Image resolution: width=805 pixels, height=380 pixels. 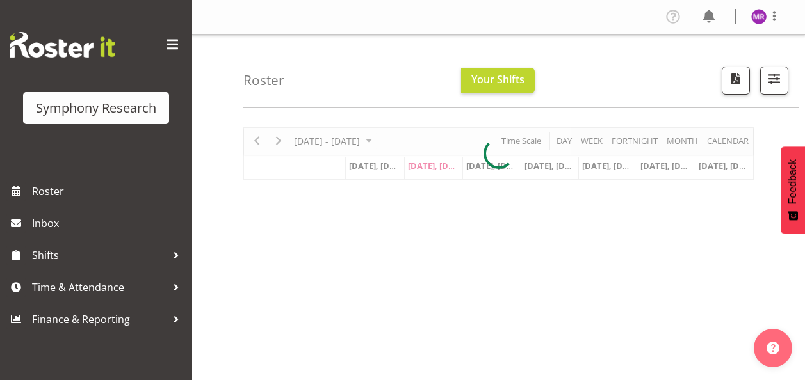 What do you see at coordinates (497, 79) in the screenshot?
I see `span: Your Shifts` at bounding box center [497, 79].